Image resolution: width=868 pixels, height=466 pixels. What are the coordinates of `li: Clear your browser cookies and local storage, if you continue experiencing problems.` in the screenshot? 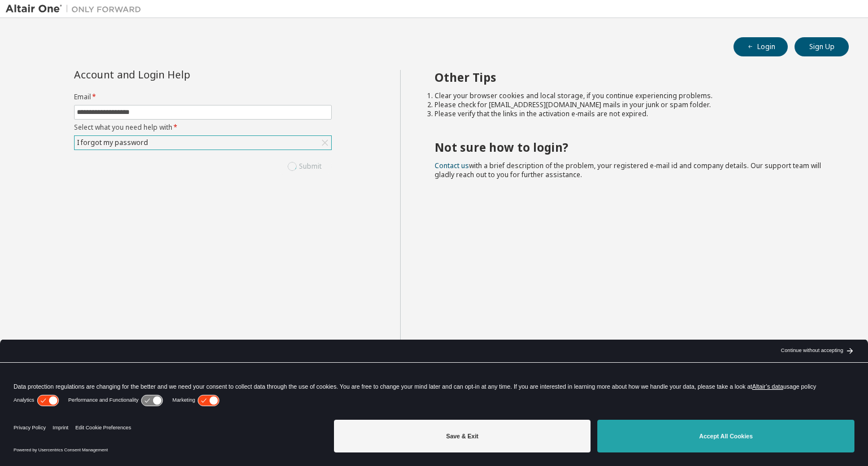 It's located at (632, 96).